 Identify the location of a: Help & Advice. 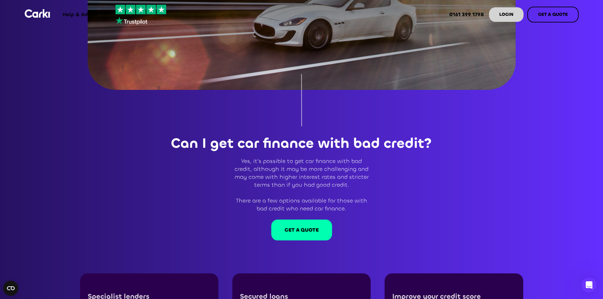
(80, 15).